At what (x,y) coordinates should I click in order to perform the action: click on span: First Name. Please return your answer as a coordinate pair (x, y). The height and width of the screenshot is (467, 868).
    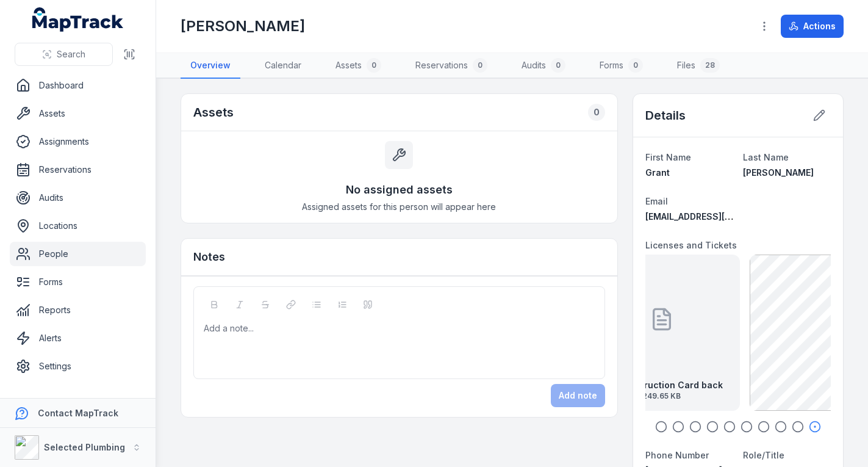
    Looking at the image, I should click on (668, 157).